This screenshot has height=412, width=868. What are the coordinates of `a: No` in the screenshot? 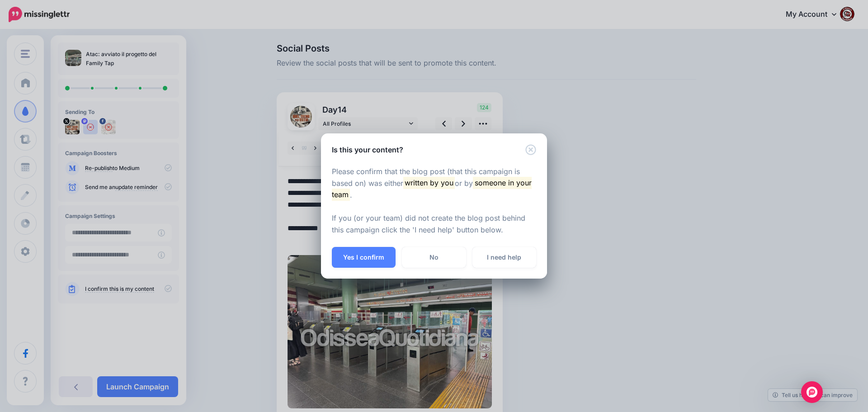 It's located at (434, 257).